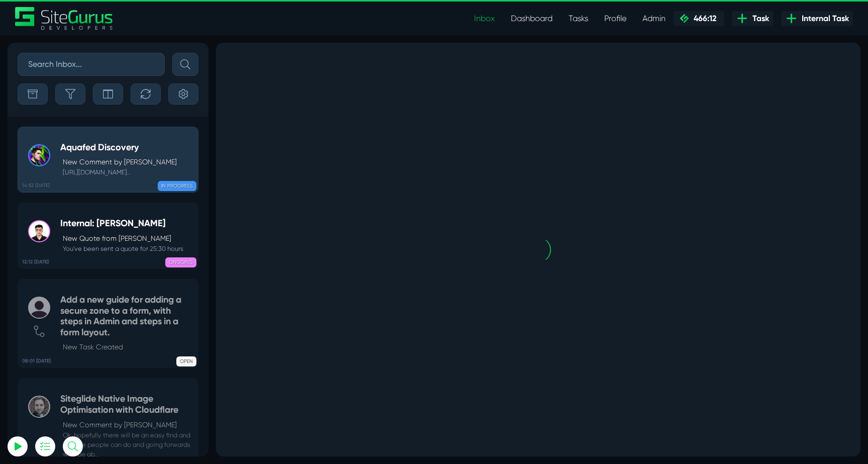 Image resolution: width=868 pixels, height=464 pixels. Describe the element at coordinates (74, 20) in the screenshot. I see `h3: Aquafed Discovery` at that location.